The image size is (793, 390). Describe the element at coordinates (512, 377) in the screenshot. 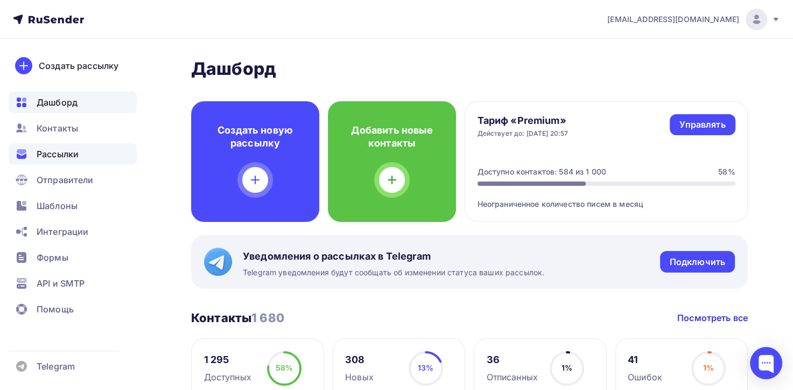

I see `div: Отписанных` at that location.